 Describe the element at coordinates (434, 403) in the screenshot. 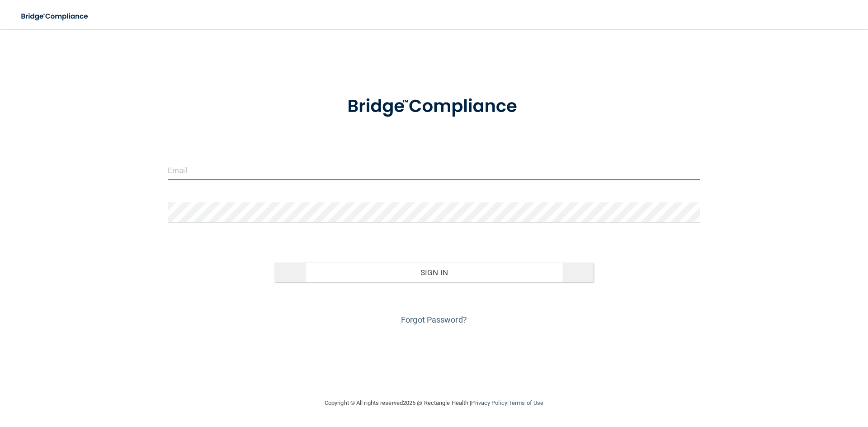

I see `div: Copyright © All rights reserved 2025 @ Rectangle Health | |` at that location.